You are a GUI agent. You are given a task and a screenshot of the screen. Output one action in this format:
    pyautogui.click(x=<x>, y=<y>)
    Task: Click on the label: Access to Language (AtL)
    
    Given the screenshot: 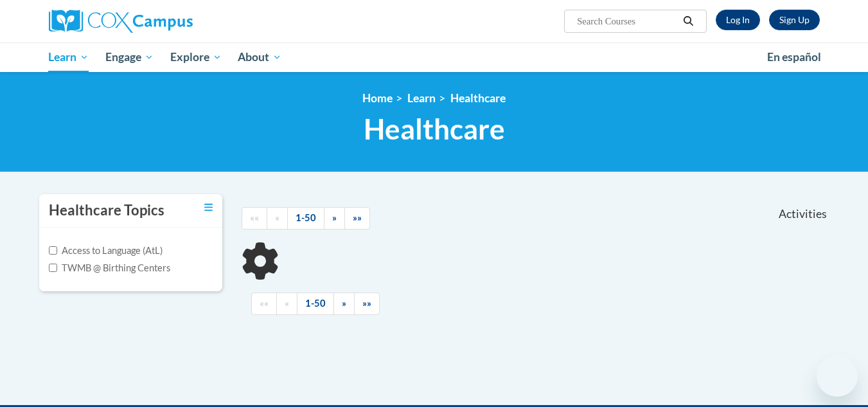 What is the action you would take?
    pyautogui.click(x=106, y=251)
    